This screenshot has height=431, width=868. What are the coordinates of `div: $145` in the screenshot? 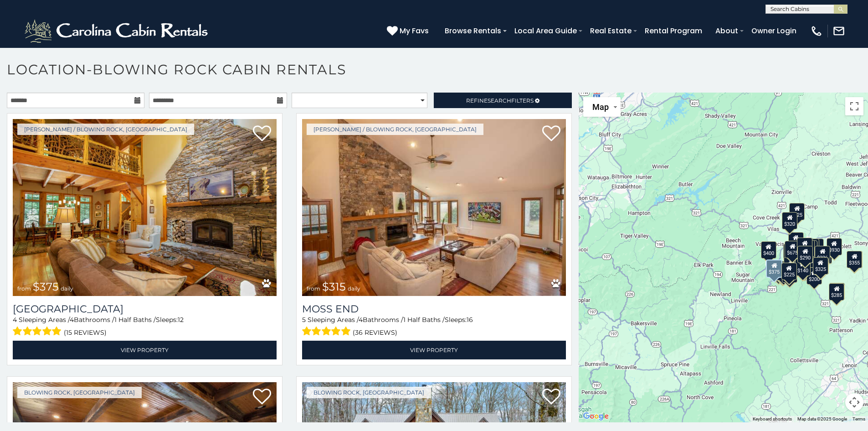 It's located at (792, 265).